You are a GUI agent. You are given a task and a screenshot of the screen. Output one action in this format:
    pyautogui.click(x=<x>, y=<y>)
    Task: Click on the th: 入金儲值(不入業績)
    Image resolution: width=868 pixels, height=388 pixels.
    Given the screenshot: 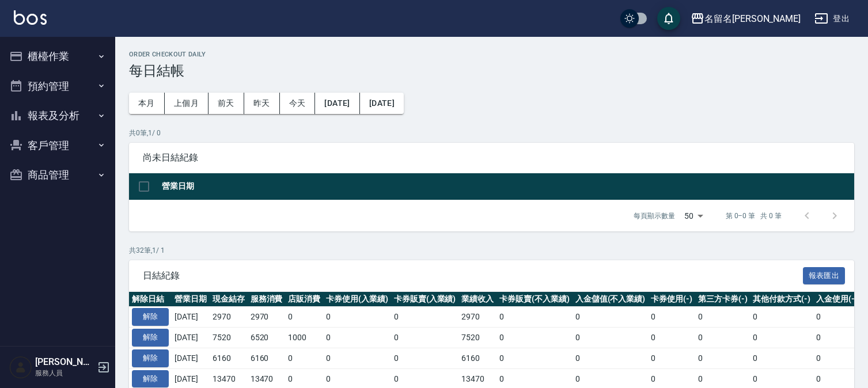 What is the action you would take?
    pyautogui.click(x=611, y=300)
    